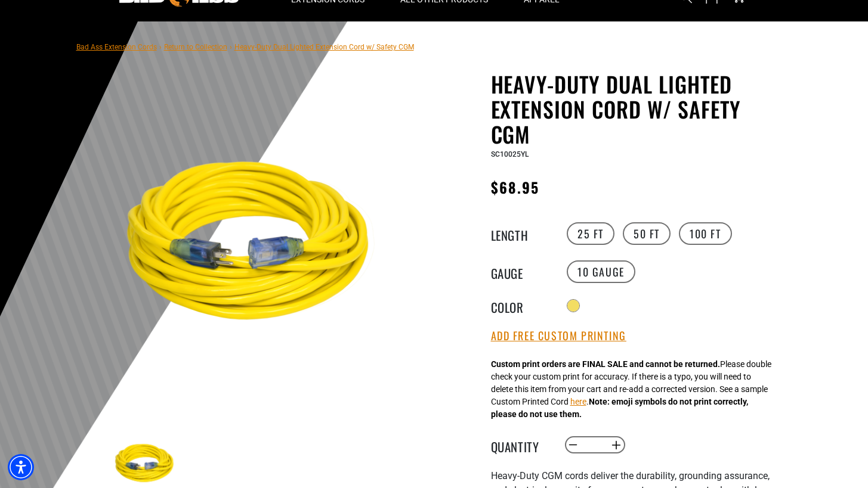  What do you see at coordinates (558, 336) in the screenshot?
I see `button: Add Free Custom Printing` at bounding box center [558, 336].